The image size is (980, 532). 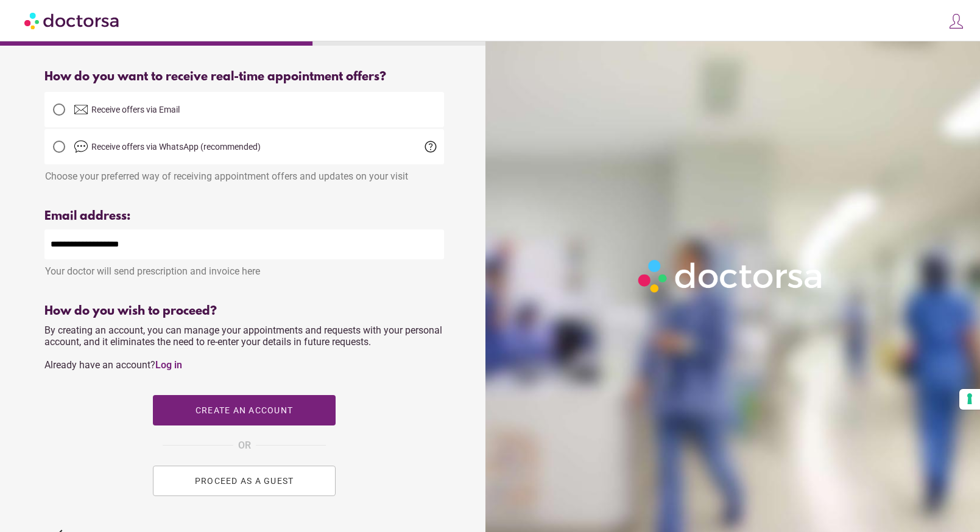 I want to click on button: Your consent preferences for tracking technologies, so click(x=969, y=399).